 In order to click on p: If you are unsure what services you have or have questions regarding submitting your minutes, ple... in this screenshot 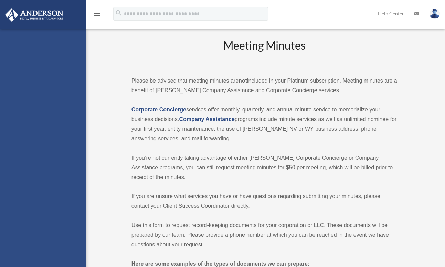, I will do `click(264, 201)`.